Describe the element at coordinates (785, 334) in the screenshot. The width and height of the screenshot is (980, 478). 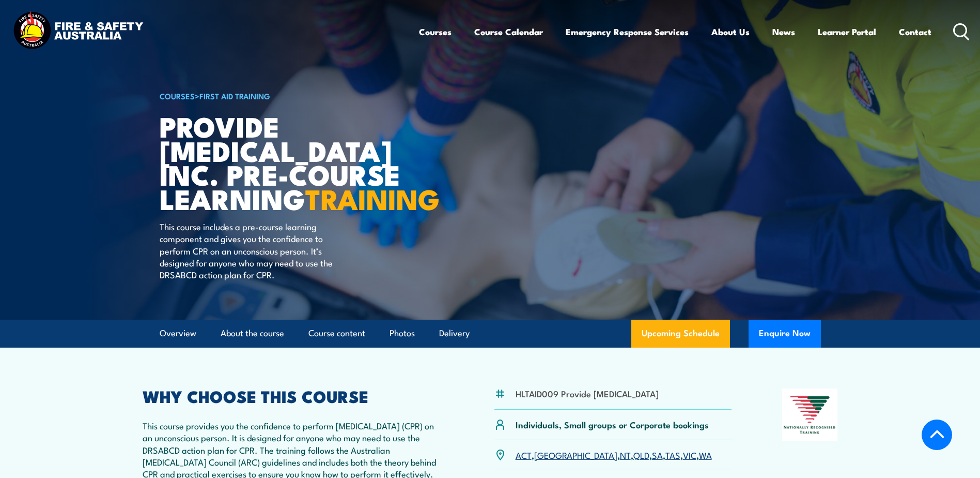
I see `button: Enquire Now` at that location.